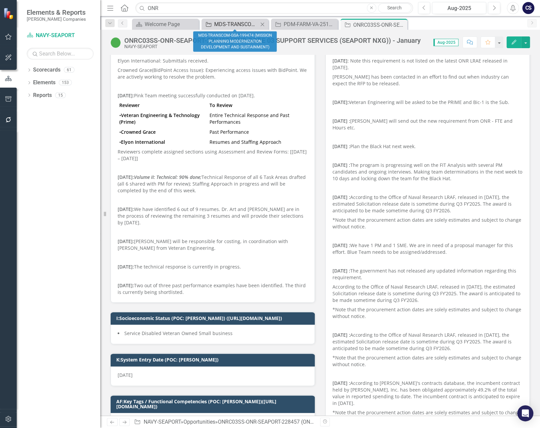  I want to click on img: Active, so click(116, 42).